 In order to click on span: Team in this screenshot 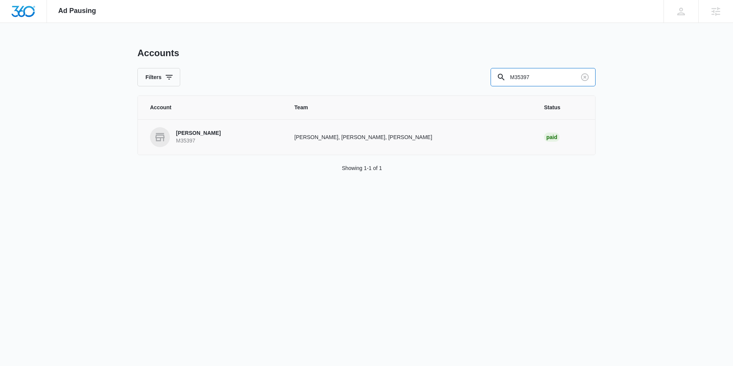, I will do `click(410, 107)`.